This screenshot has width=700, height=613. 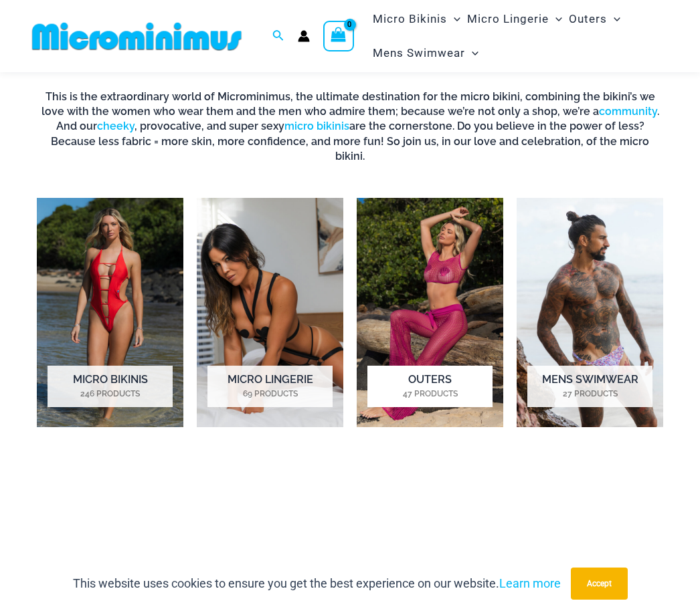 I want to click on h2: Outers, so click(x=429, y=386).